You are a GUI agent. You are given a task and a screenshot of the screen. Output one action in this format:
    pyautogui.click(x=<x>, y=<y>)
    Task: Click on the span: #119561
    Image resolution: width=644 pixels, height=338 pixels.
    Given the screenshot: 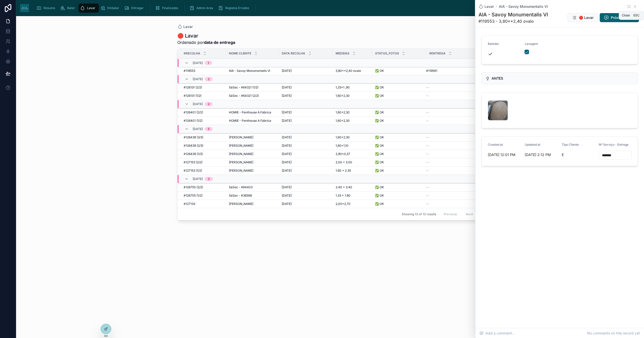 What is the action you would take?
    pyautogui.click(x=432, y=71)
    